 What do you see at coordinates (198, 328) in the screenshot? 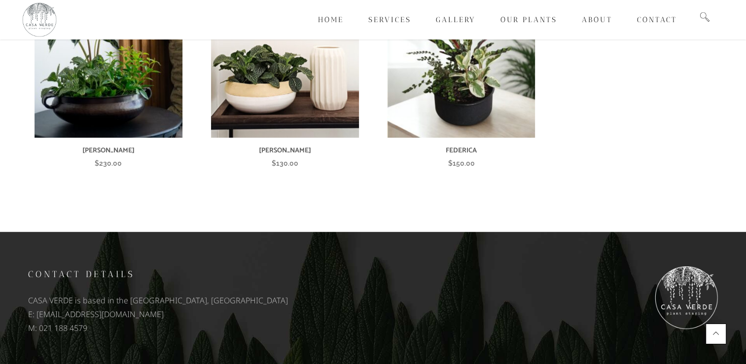
I see `p: M: 021 188 4579` at bounding box center [198, 328].